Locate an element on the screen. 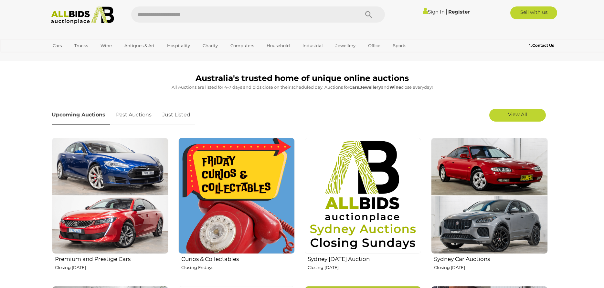 The width and height of the screenshot is (604, 288). a: Wine is located at coordinates (106, 46).